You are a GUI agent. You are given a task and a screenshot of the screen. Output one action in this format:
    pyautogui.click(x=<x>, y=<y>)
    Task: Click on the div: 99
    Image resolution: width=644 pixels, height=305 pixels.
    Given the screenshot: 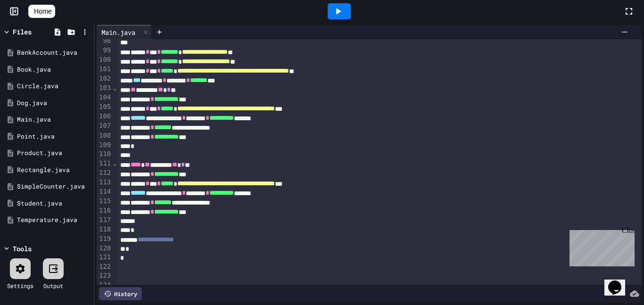 What is the action you would take?
    pyautogui.click(x=104, y=50)
    